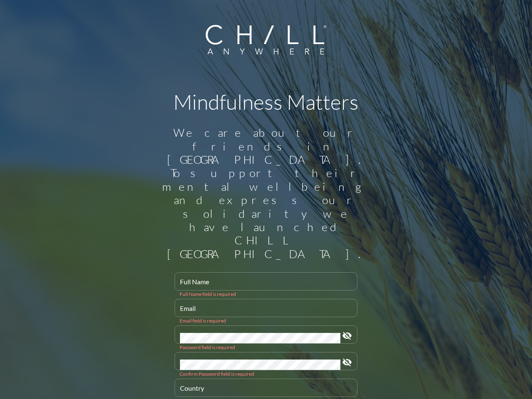 The image size is (532, 399). Describe the element at coordinates (260, 365) in the screenshot. I see `input: Confirm Password` at that location.